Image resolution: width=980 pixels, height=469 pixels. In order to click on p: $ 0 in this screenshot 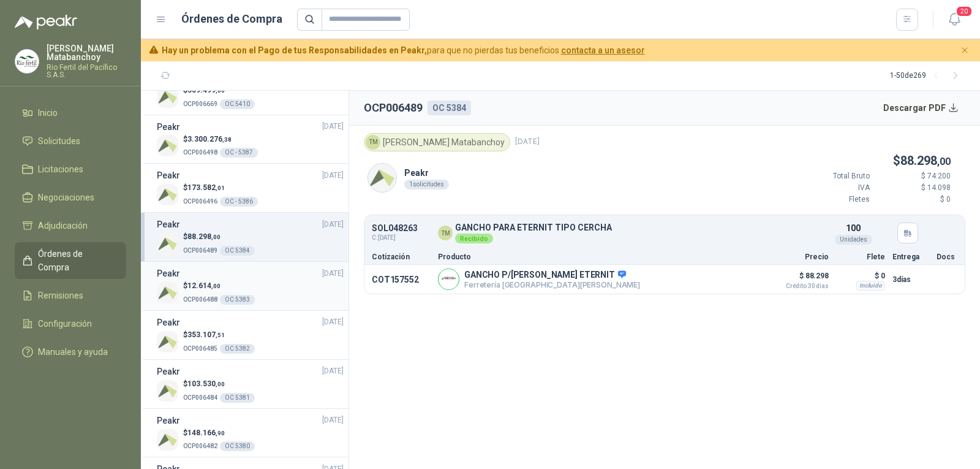, I will do `click(914, 199)`.